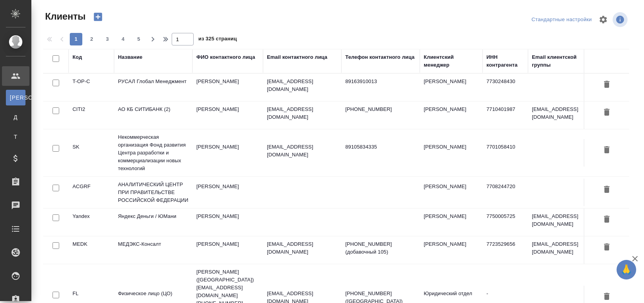 This screenshot has width=644, height=303. I want to click on div: Email контактного лица, so click(297, 57).